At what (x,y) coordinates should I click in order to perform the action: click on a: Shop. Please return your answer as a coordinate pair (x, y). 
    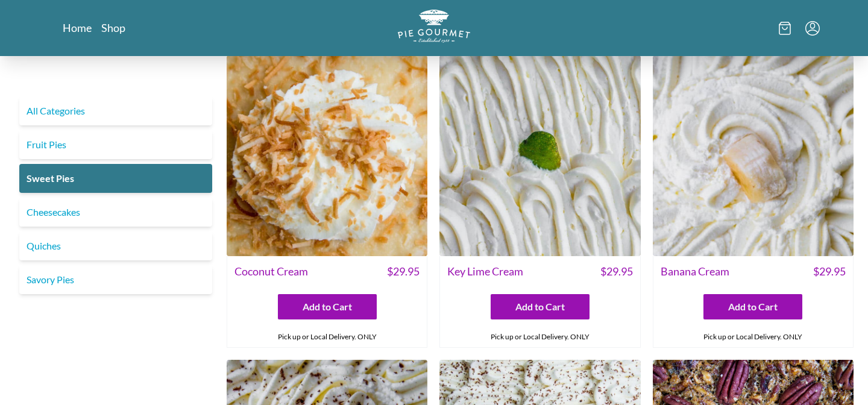
    Looking at the image, I should click on (113, 28).